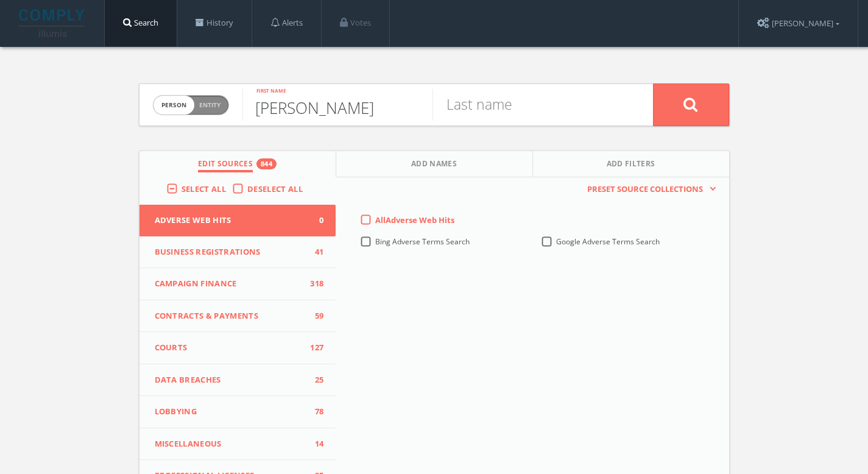 The width and height of the screenshot is (868, 474). Describe the element at coordinates (631, 164) in the screenshot. I see `button: Add Filters` at that location.